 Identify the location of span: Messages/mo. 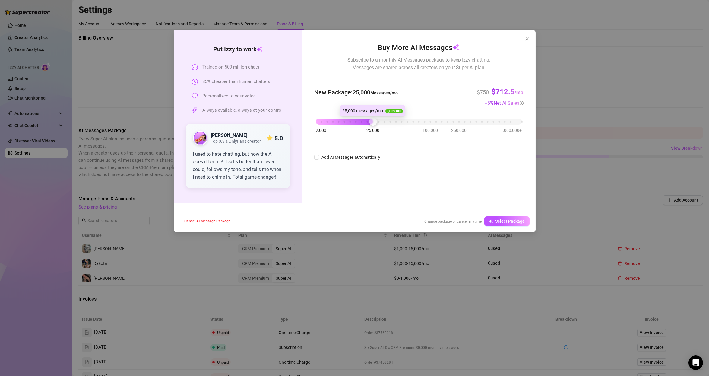
(384, 93).